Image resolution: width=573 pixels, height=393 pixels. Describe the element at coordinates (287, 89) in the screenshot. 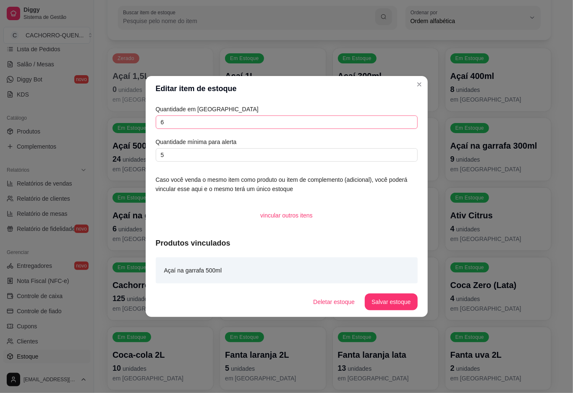

I see `header: Editar item de estoque` at that location.